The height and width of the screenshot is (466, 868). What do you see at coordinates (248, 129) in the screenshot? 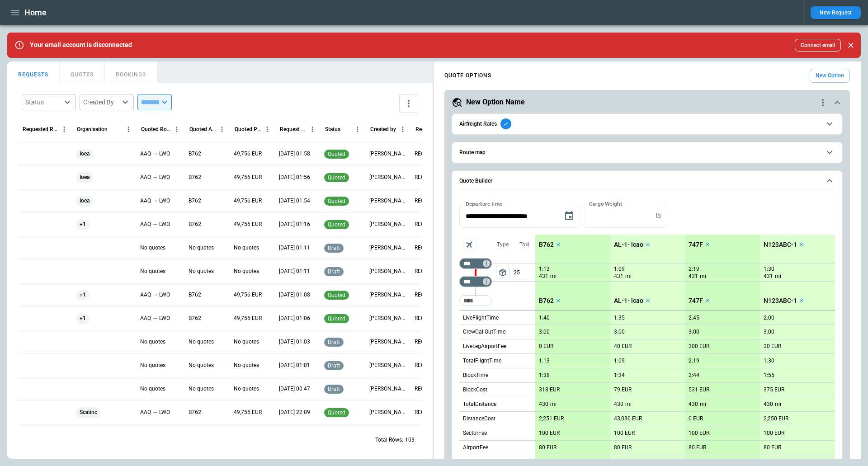
I see `div: Quoted Price` at bounding box center [248, 129].